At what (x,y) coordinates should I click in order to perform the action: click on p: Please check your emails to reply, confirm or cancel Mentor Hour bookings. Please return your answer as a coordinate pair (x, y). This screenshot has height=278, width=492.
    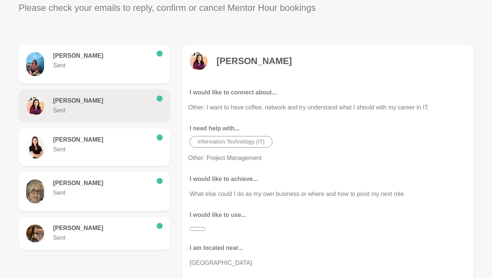
    Looking at the image, I should click on (167, 8).